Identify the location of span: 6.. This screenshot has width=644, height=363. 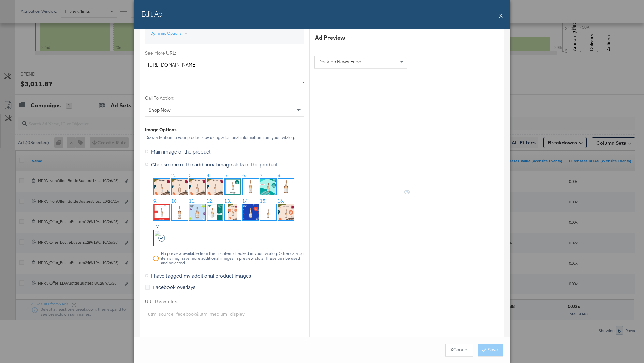
(244, 176).